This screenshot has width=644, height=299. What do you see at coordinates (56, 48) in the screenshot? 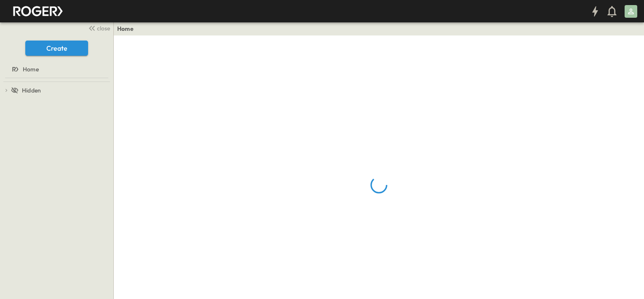
I see `button: Create` at bounding box center [56, 48].